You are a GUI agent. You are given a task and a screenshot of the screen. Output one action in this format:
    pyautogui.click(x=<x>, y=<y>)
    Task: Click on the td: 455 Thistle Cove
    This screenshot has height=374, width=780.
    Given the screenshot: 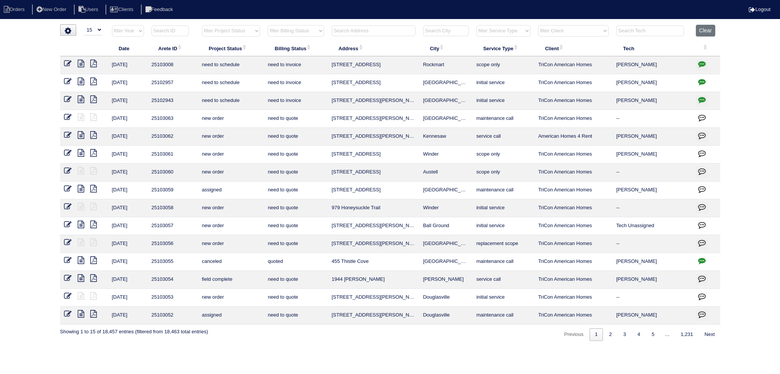 What is the action you would take?
    pyautogui.click(x=374, y=262)
    